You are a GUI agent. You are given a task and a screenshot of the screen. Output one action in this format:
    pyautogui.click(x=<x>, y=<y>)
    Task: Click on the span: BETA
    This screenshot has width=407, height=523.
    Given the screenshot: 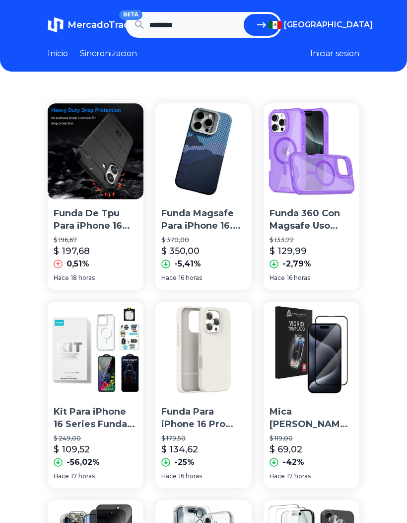 What is the action you would take?
    pyautogui.click(x=131, y=15)
    